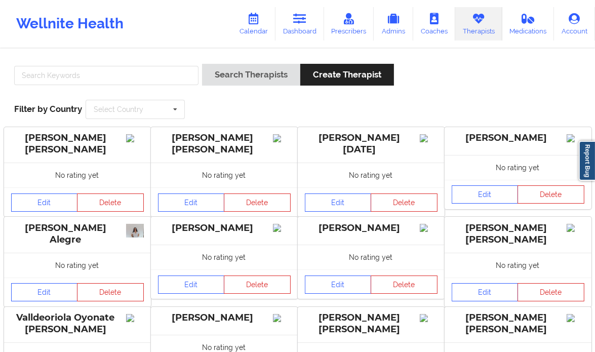  Describe the element at coordinates (349, 24) in the screenshot. I see `a: Prescribers` at that location.